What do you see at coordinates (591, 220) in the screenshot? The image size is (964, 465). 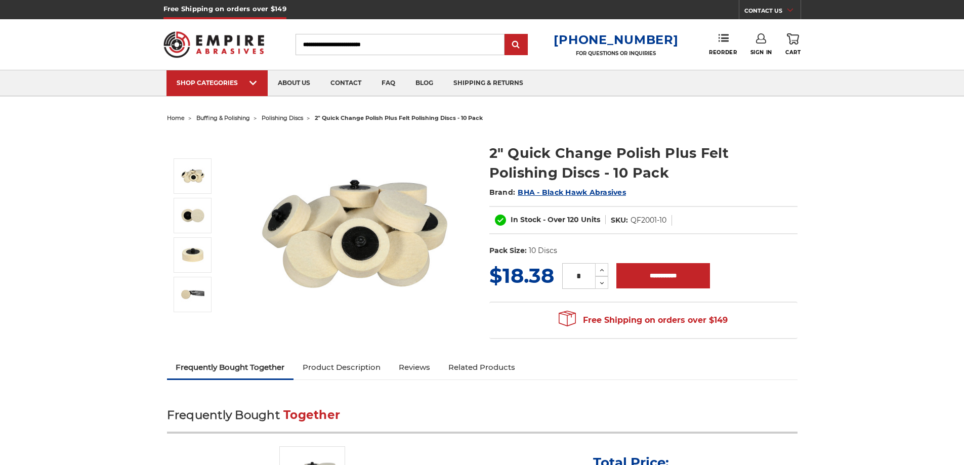 I see `span: Units` at bounding box center [591, 220].